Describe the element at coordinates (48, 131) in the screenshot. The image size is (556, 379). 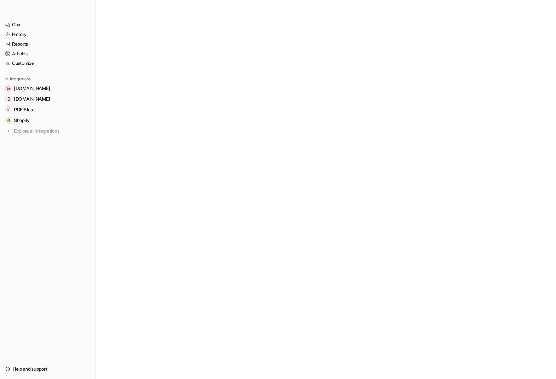
I see `a: Explore all integrations` at that location.